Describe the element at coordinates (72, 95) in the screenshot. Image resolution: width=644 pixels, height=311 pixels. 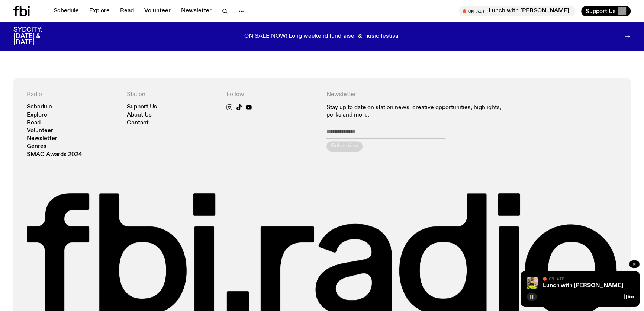
I see `h4: Radio` at that location.